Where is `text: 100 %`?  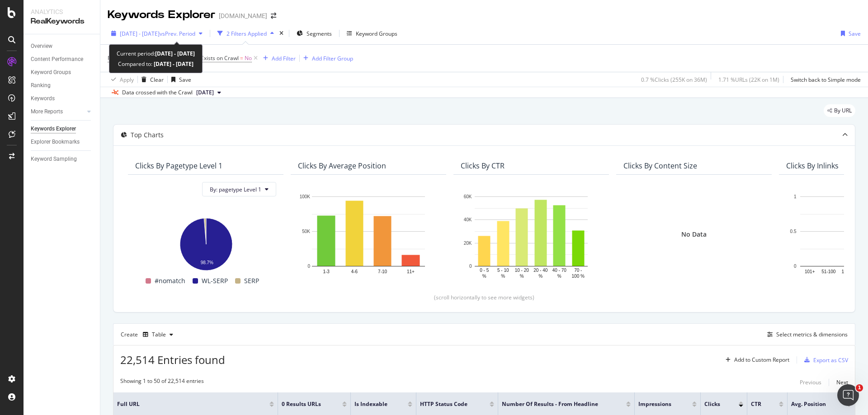 text: 100 % is located at coordinates (578, 276).